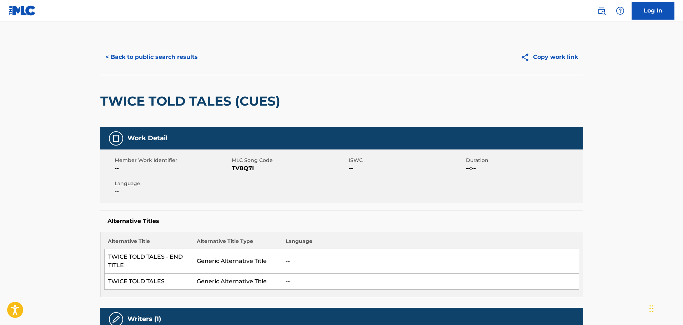 The image size is (683, 325). What do you see at coordinates (430, 244) in the screenshot?
I see `th: Language` at bounding box center [430, 244].